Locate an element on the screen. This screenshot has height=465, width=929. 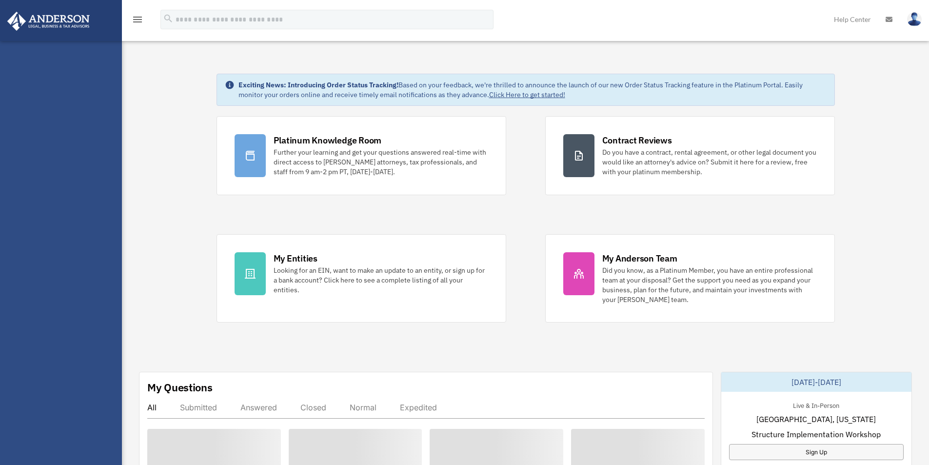
div: Did you know, as a Platinum Member, you have an entire professional team at your disposal? Get th... is located at coordinates (710, 285).